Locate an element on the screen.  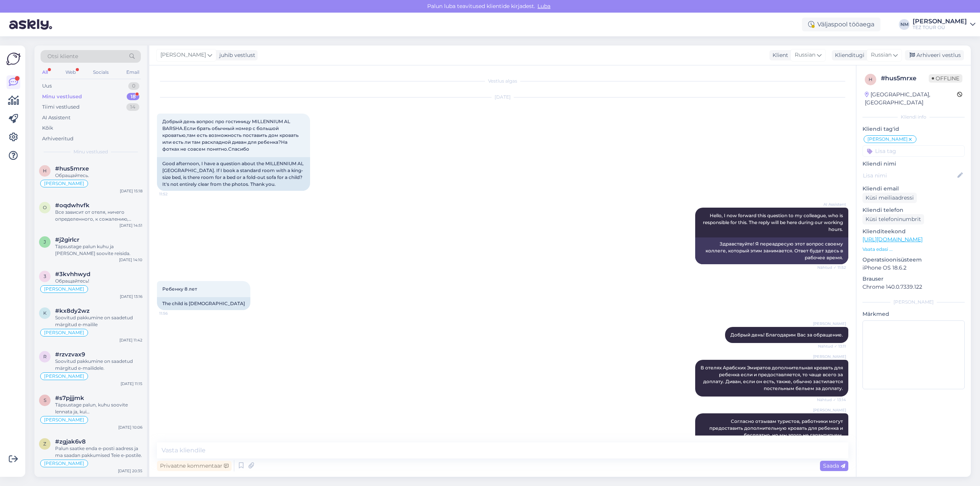
div: Vestlus algas is located at coordinates (502, 81).